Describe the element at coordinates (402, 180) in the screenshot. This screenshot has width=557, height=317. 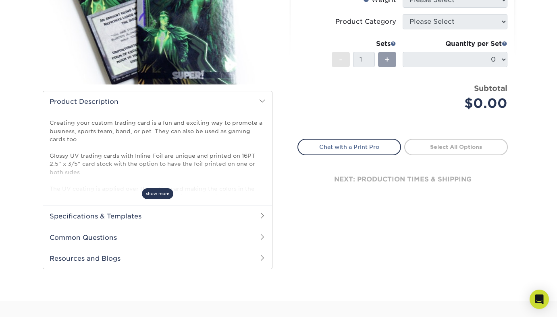
I see `div: next: production times & shipping` at that location.